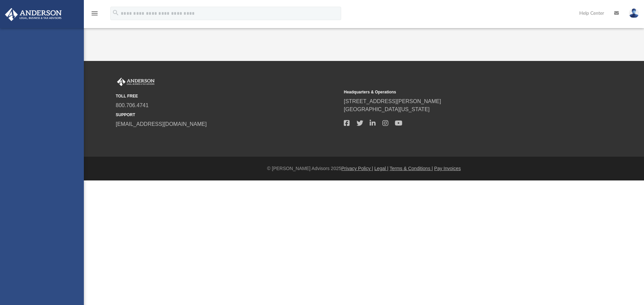  What do you see at coordinates (447, 169) in the screenshot?
I see `a: Pay Invoices` at bounding box center [447, 169].